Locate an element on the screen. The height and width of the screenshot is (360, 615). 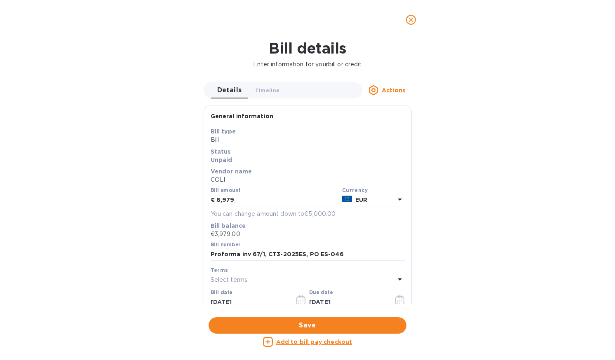
h1: Bill details is located at coordinates (307, 48).